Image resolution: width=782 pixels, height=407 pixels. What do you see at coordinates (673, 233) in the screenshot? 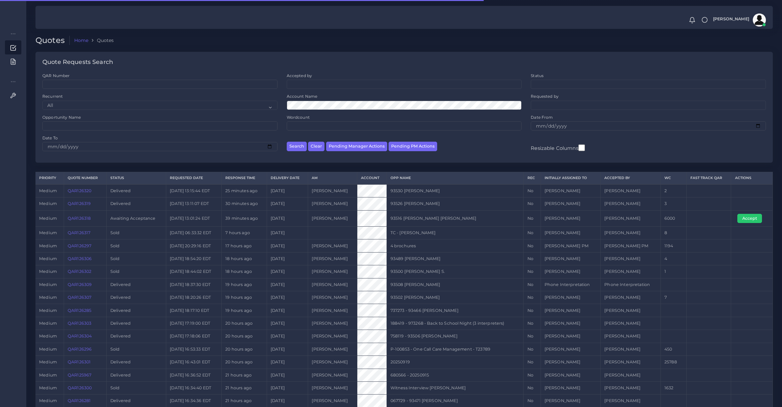
I see `td: 8` at bounding box center [673, 233].